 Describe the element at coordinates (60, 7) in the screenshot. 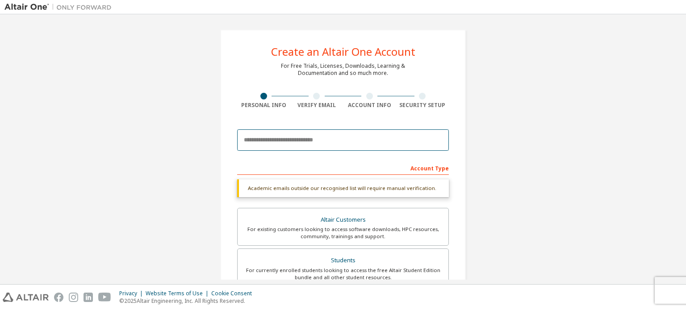

I see `img: Altair One` at that location.